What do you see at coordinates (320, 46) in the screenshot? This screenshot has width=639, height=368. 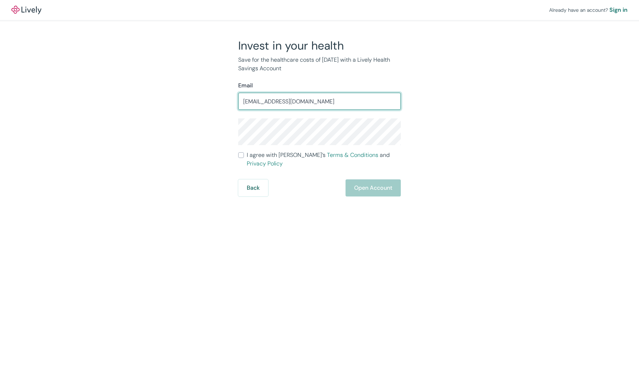 I see `h2: Invest in your health` at bounding box center [320, 46].